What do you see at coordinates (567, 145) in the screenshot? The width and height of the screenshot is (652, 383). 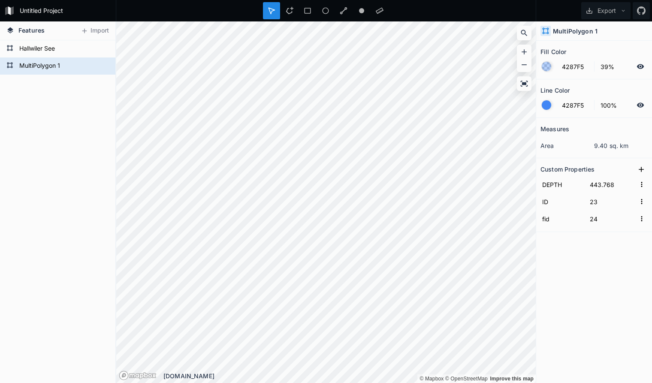 I see `dt: area` at bounding box center [567, 145].